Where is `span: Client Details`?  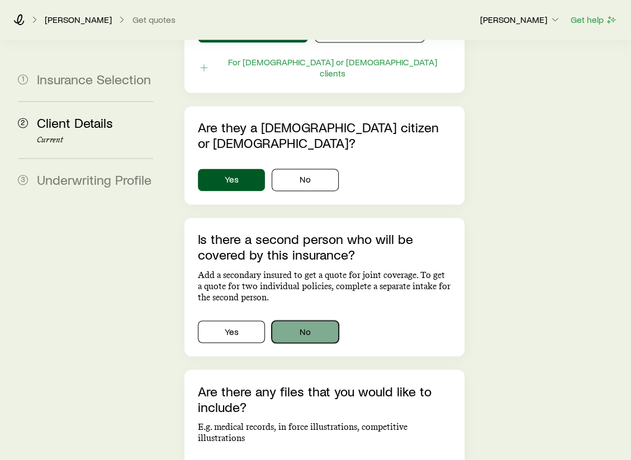 span: Client Details is located at coordinates (75, 122).